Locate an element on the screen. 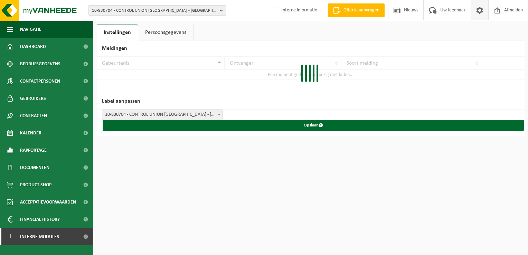 The width and height of the screenshot is (528, 255). label: Interne informatie is located at coordinates (294, 10).